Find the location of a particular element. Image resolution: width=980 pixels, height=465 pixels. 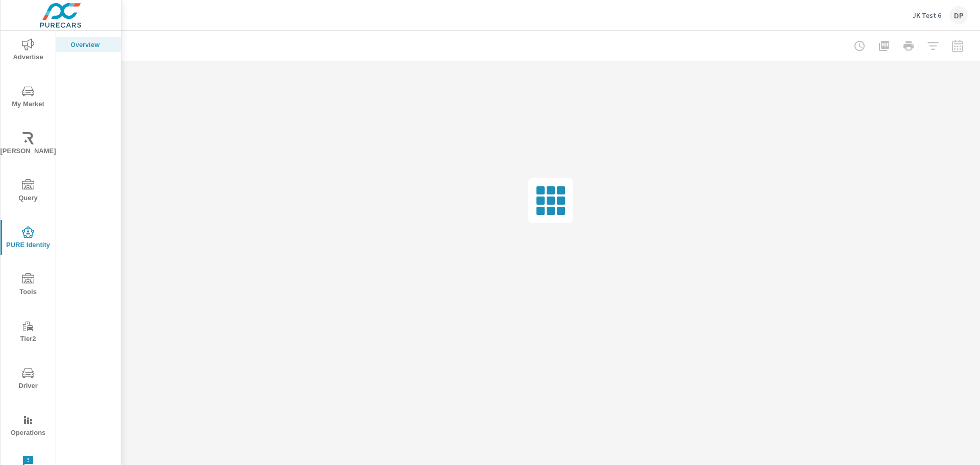

span: Driver is located at coordinates (28, 379).